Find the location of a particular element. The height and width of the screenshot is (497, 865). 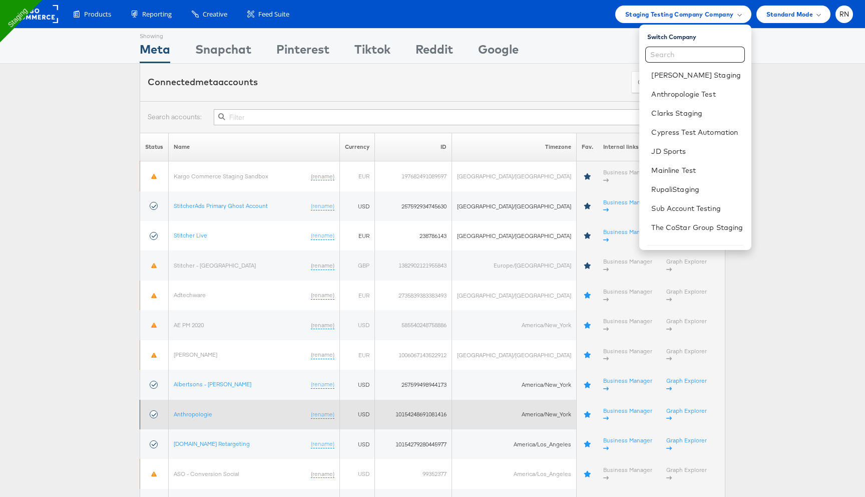

td: 238786143 is located at coordinates (414, 235).